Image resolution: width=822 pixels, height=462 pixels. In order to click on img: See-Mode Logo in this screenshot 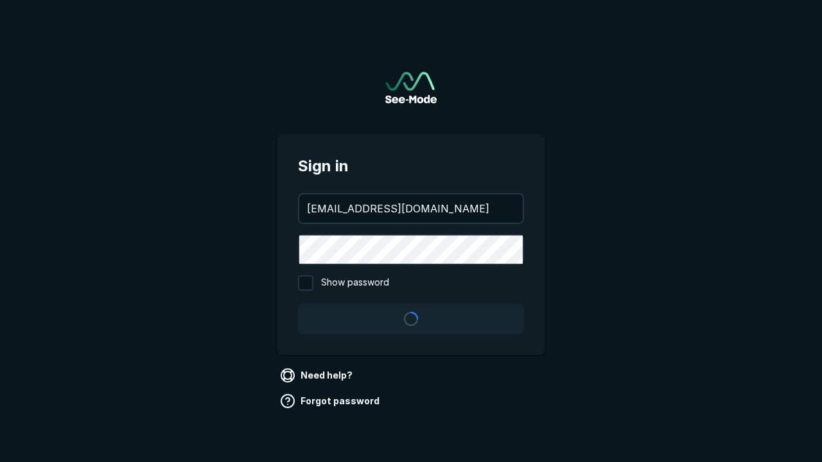, I will do `click(411, 87)`.